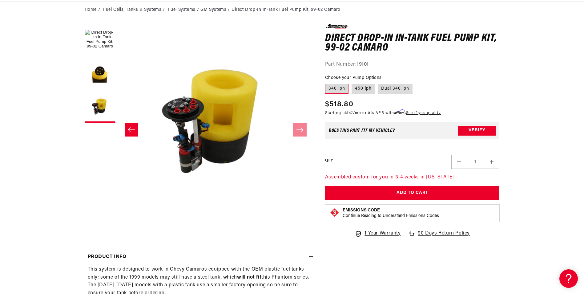 This screenshot has width=584, height=294. What do you see at coordinates (363, 89) in the screenshot?
I see `label: 450 lph` at bounding box center [363, 89].